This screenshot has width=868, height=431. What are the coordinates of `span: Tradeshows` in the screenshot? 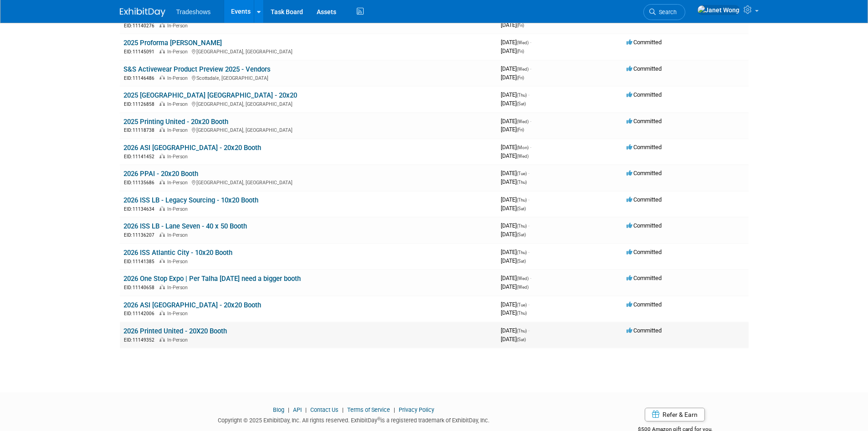 It's located at (194, 12).